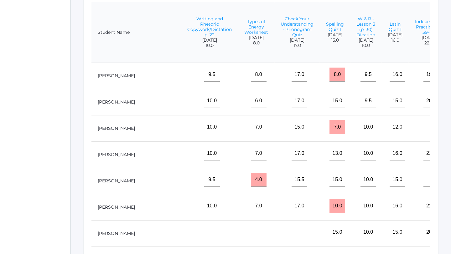 This screenshot has height=254, width=451. I want to click on a: Latin Quiz 1, so click(395, 27).